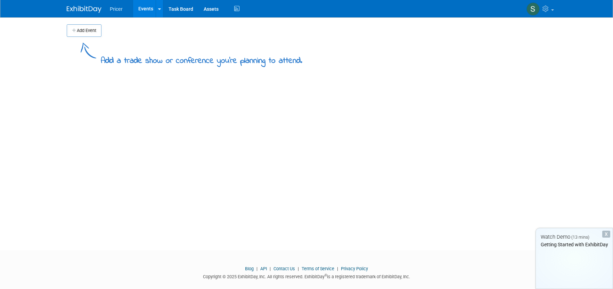 The image size is (613, 289). What do you see at coordinates (84, 31) in the screenshot?
I see `button: Add Event` at bounding box center [84, 31].